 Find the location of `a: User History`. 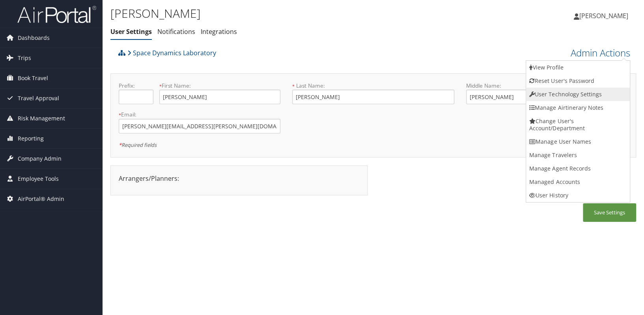

a: User History is located at coordinates (577, 195).